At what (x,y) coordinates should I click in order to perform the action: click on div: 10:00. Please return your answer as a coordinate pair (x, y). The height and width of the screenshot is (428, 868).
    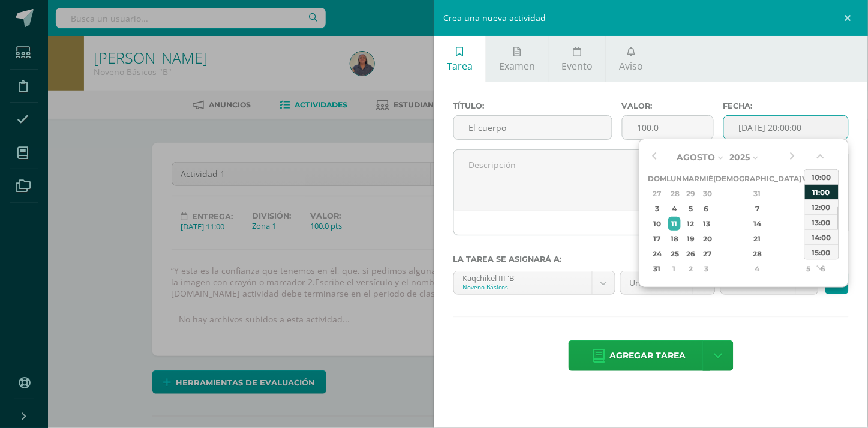
    Looking at the image, I should click on (822, 176).